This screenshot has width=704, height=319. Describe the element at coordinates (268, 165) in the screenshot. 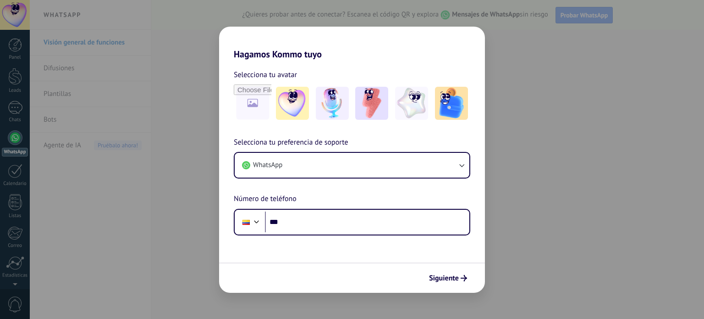

I see `span: WhatsApp` at that location.